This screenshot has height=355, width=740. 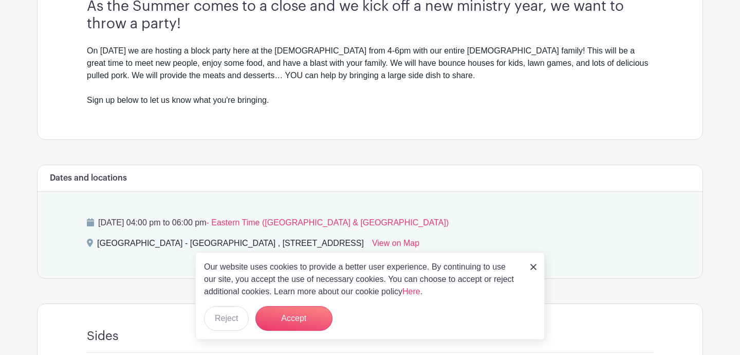 What do you see at coordinates (534, 267) in the screenshot?
I see `img: close_button-5f87c8562297e5c2d7936805f587ecaba9071eb48480494691a3f1689db116b3.svg` at bounding box center [534, 267].